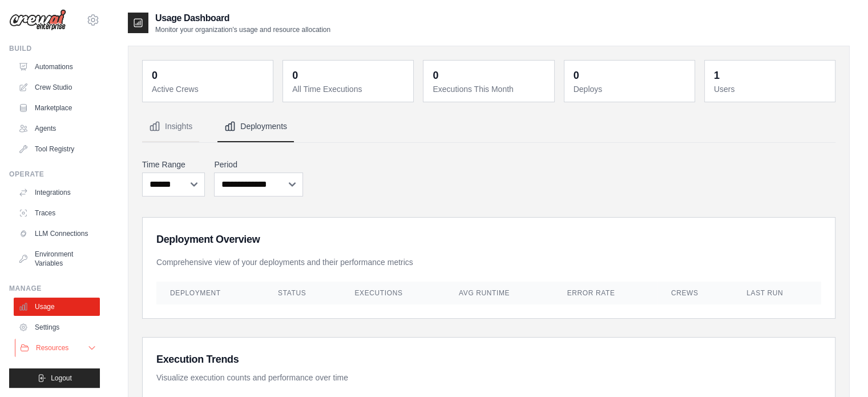 The width and height of the screenshot is (868, 397). I want to click on div: Build, so click(55, 48).